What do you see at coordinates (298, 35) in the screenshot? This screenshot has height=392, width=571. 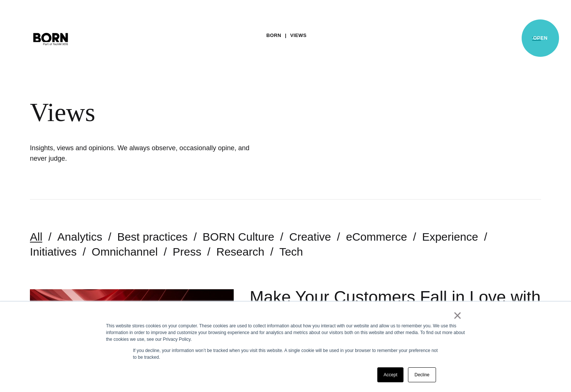 I see `a: Views` at bounding box center [298, 35].